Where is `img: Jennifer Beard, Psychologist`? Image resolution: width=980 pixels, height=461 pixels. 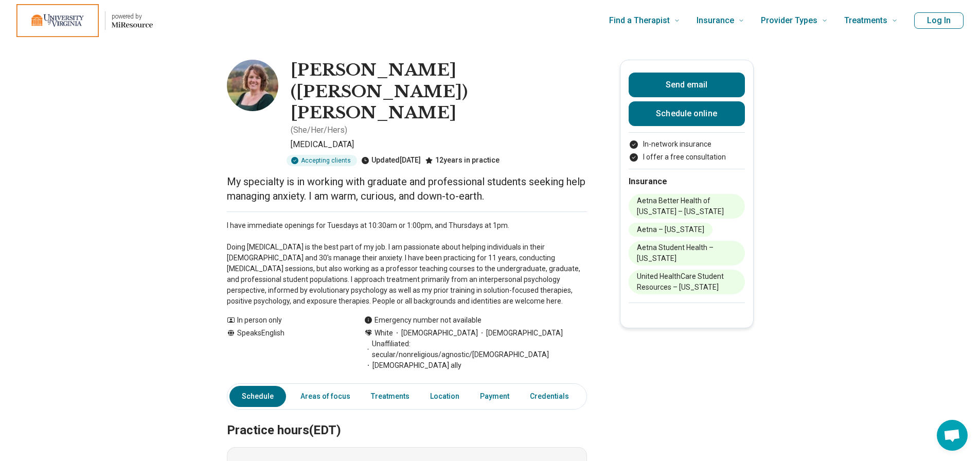
img: Jennifer Beard, Psychologist is located at coordinates (253, 85).